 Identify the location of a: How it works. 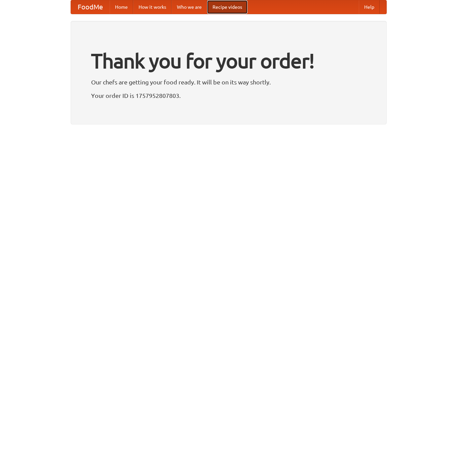
(152, 7).